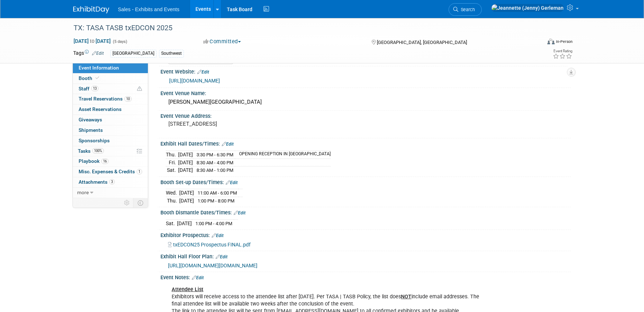  I want to click on span: to, so click(92, 41).